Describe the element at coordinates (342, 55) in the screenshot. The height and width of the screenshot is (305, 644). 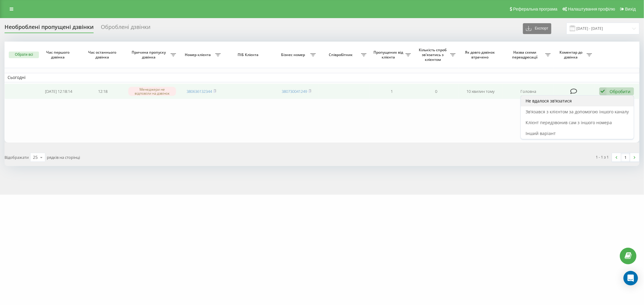
I see `span: Співробітник` at that location.